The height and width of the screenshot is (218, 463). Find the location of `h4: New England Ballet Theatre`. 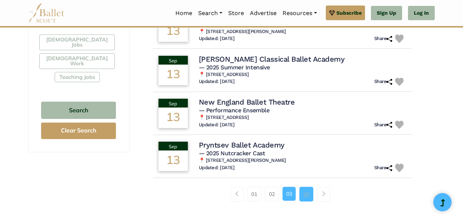

h4: New England Ballet Theatre is located at coordinates (247, 102).